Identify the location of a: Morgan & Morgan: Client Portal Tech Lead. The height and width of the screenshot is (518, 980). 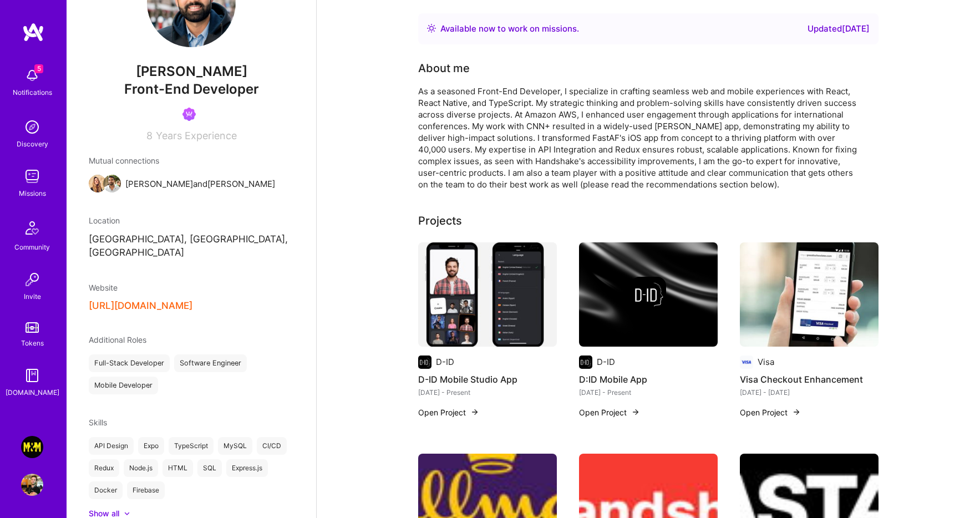
(32, 447).